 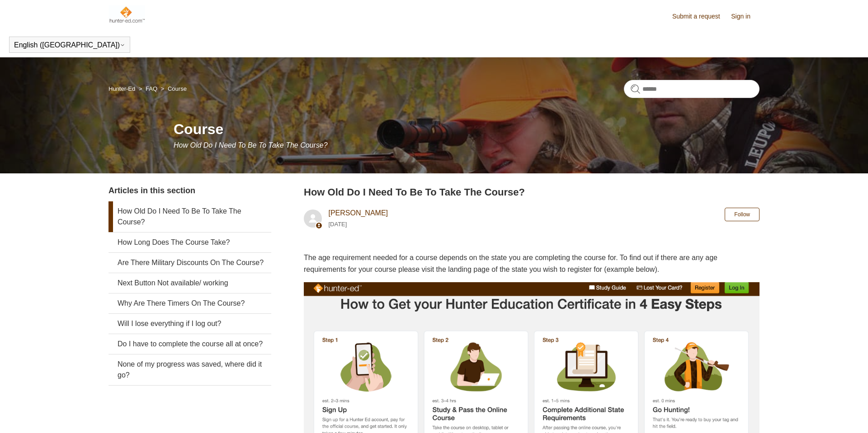 What do you see at coordinates (151, 89) in the screenshot?
I see `a: FAQ` at bounding box center [151, 89].